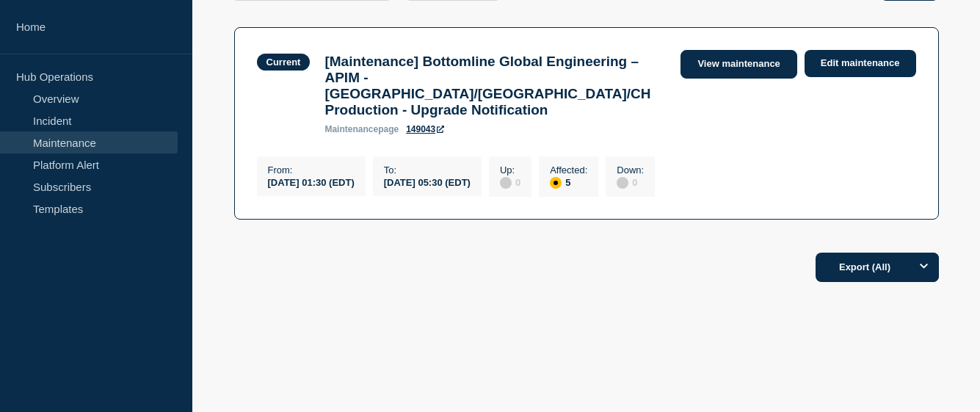 This screenshot has height=412, width=980. I want to click on p: Up :, so click(510, 170).